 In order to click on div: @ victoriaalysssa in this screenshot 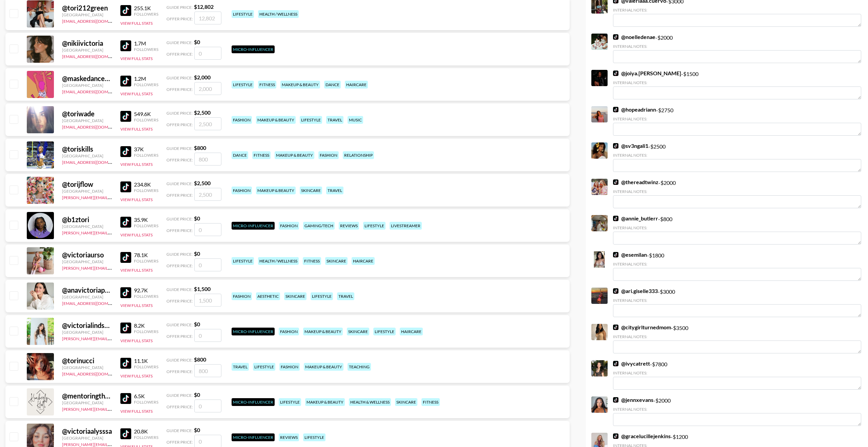, I will do `click(87, 431)`.